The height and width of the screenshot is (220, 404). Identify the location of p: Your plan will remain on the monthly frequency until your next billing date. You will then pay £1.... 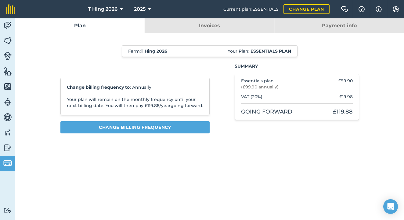
(135, 102).